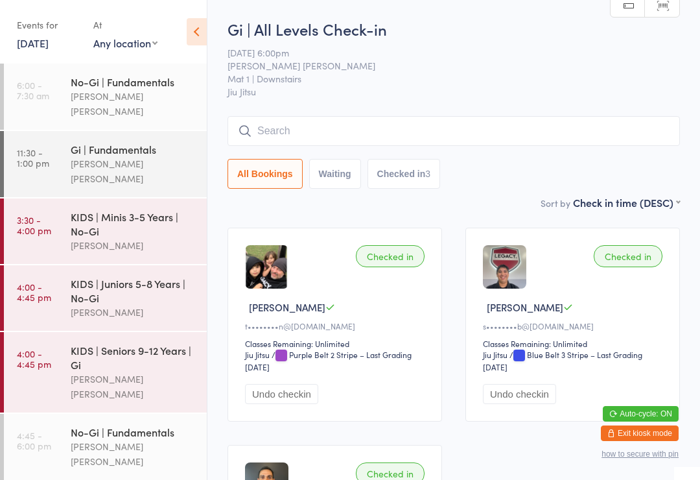 Image resolution: width=700 pixels, height=480 pixels. Describe the element at coordinates (428, 174) in the screenshot. I see `div: 3` at that location.